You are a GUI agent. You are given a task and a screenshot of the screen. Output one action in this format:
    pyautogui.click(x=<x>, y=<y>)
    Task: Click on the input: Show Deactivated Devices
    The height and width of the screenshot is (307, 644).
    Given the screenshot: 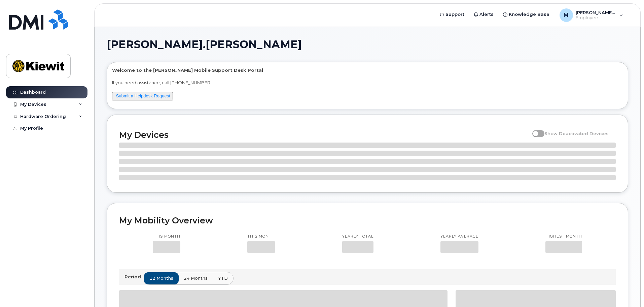 What is the action you would take?
    pyautogui.click(x=535, y=129)
    